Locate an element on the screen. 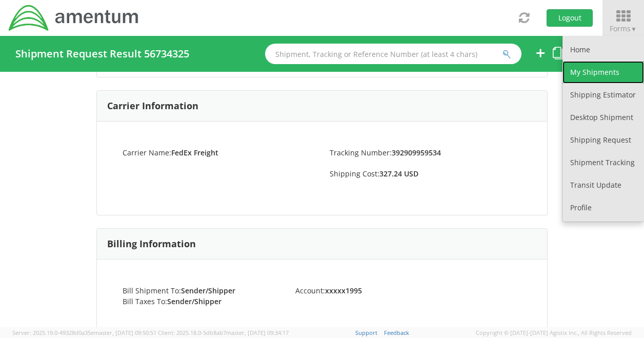  span: Client: 2025.18.0-5db8ab7 is located at coordinates (223, 332).